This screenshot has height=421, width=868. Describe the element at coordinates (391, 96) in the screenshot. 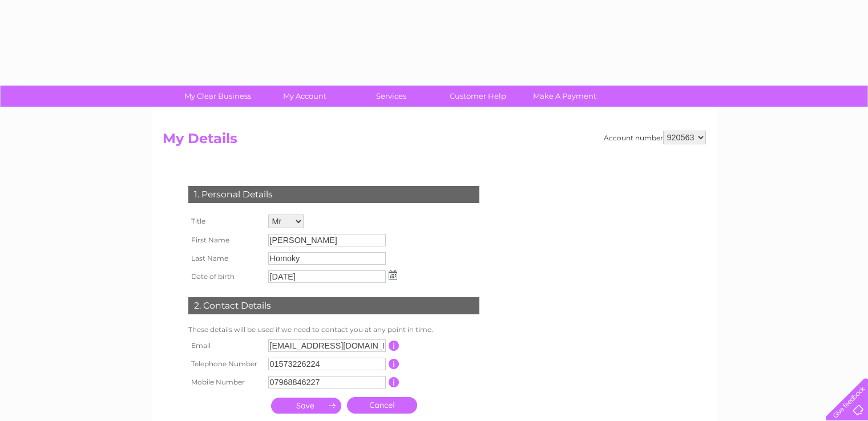

I see `a: Services` at that location.